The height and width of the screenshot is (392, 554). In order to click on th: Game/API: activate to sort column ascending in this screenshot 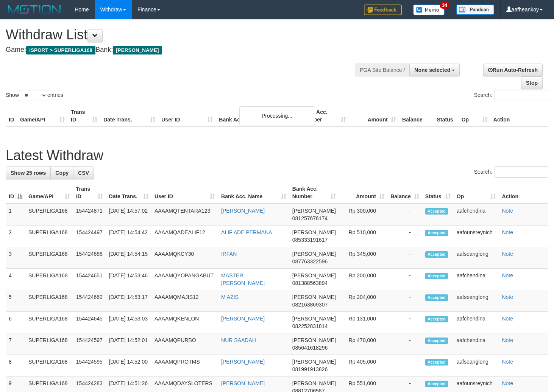, I will do `click(49, 193)`.